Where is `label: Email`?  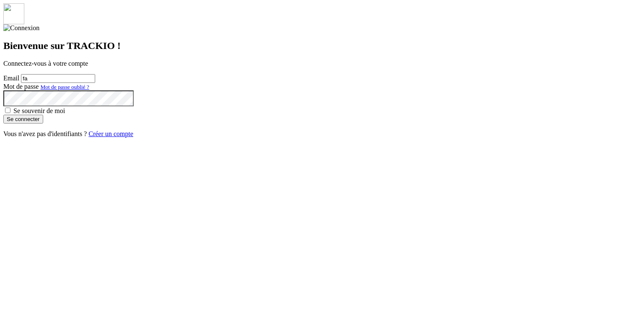
label: Email is located at coordinates (12, 78).